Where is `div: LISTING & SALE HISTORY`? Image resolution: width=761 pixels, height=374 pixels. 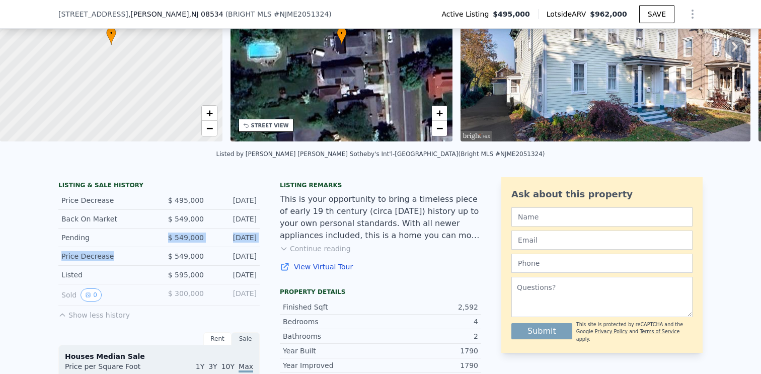 div: LISTING & SALE HISTORY is located at coordinates (159, 186).